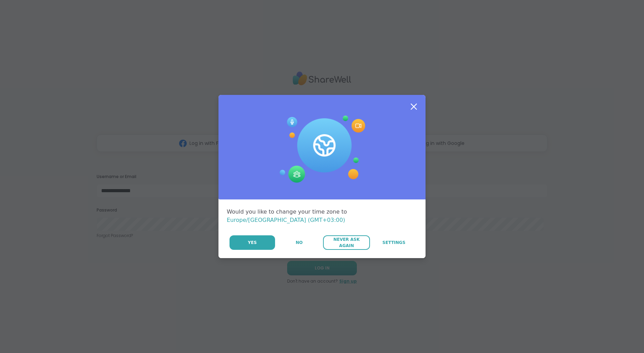 This screenshot has width=644, height=353. Describe the element at coordinates (253, 243) in the screenshot. I see `button: Yes` at that location.